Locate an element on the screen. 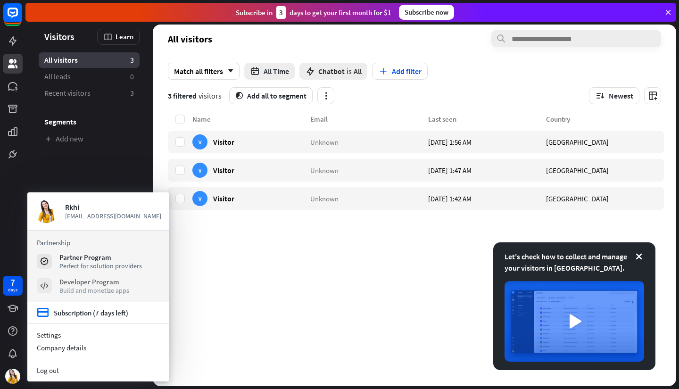 The image size is (679, 389). div: Subscribe now is located at coordinates (426, 12).